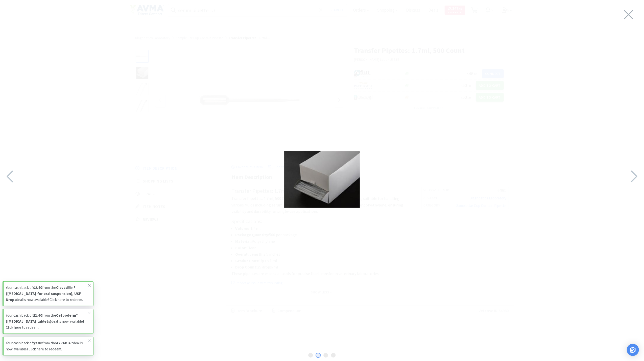 This screenshot has width=644, height=361. I want to click on img: 6208f42e6ee44334aee81f90f551867d_4319.png, so click(322, 179).